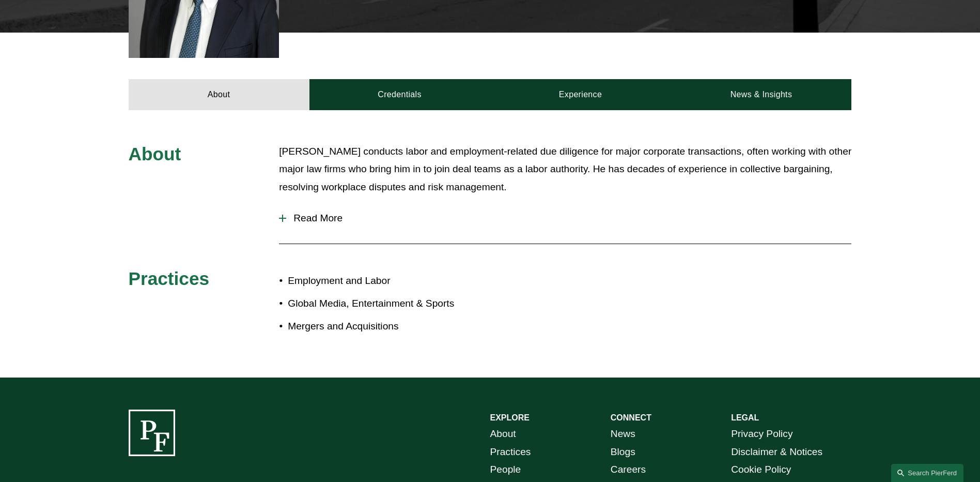 This screenshot has width=980, height=482. I want to click on strong: CONNECT, so click(631, 418).